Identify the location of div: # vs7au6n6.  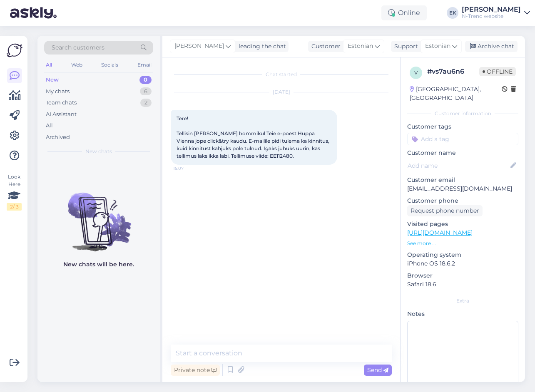
(453, 71).